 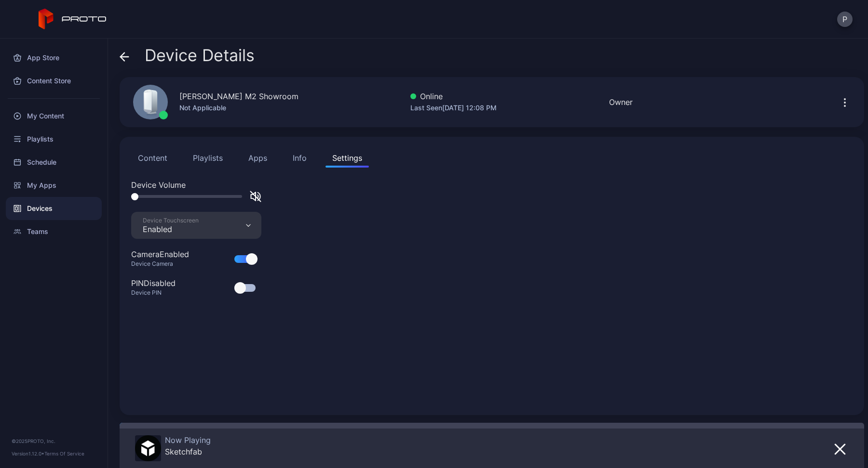 What do you see at coordinates (258, 158) in the screenshot?
I see `button: Apps` at bounding box center [258, 158].